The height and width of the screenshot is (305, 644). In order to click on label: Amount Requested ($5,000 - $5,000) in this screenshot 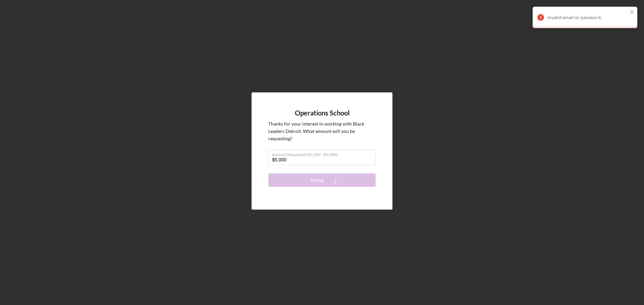, I will do `click(324, 154)`.